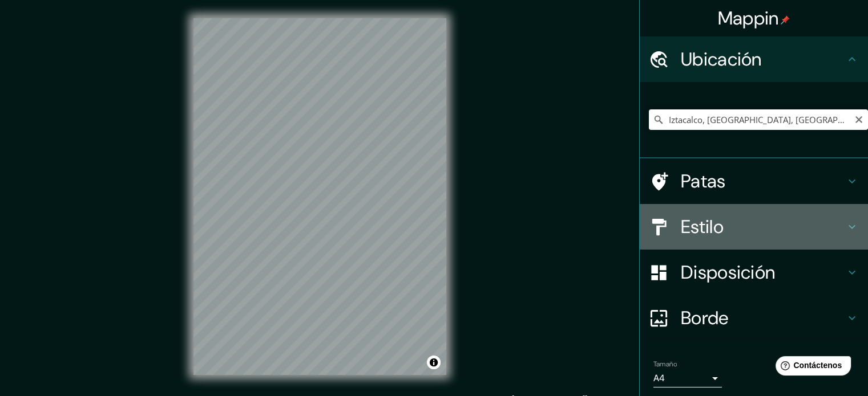 Image resolution: width=868 pixels, height=396 pixels. Describe the element at coordinates (665, 364) in the screenshot. I see `font: Tamaño` at that location.